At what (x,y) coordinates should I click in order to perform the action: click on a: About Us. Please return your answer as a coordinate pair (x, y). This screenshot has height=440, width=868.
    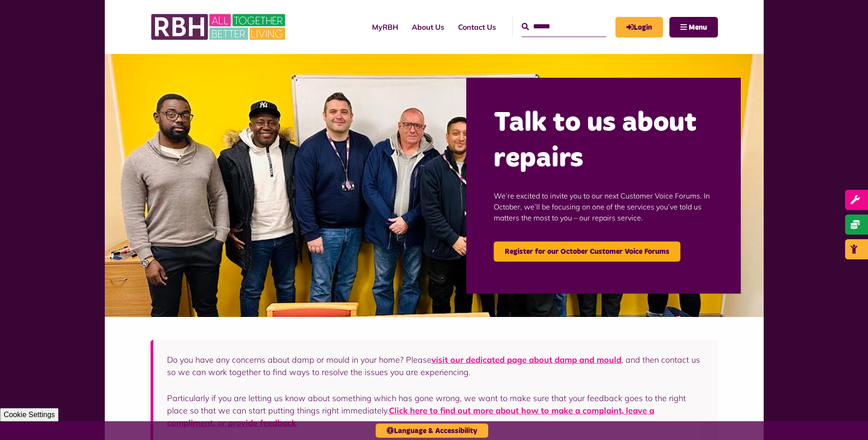
    Looking at the image, I should click on (428, 27).